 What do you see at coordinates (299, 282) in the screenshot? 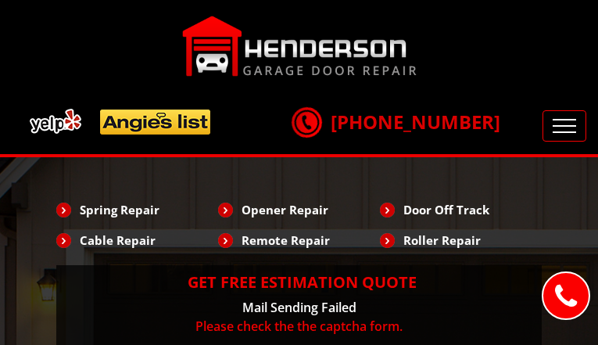
I see `h2: Get Free Estimation Quote` at bounding box center [299, 282].